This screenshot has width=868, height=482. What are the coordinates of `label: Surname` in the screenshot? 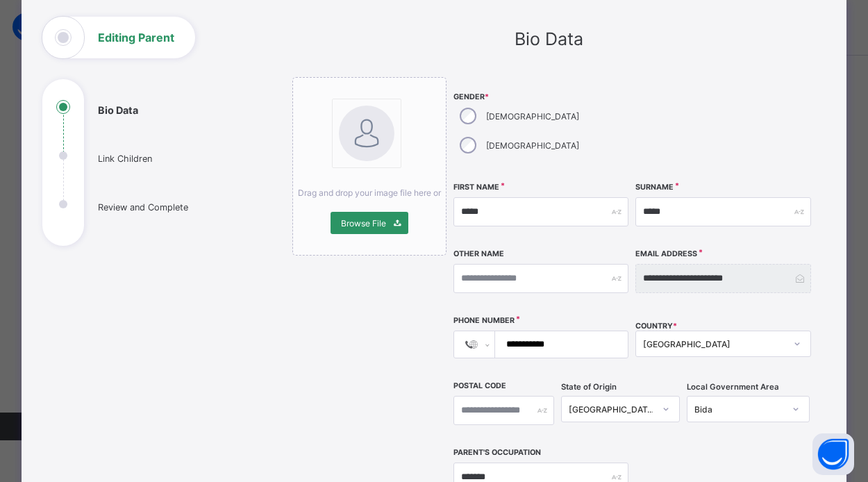 It's located at (654, 187).